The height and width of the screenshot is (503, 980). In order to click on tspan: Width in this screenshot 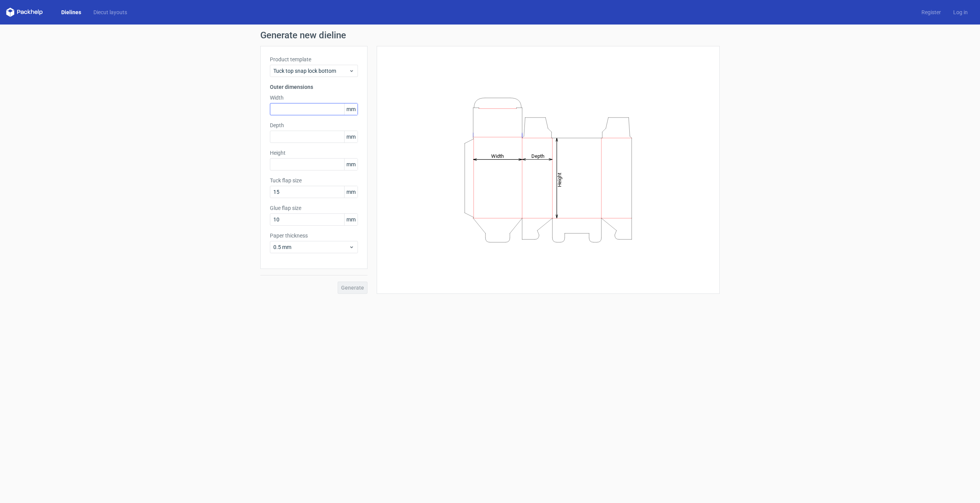, I will do `click(497, 155)`.